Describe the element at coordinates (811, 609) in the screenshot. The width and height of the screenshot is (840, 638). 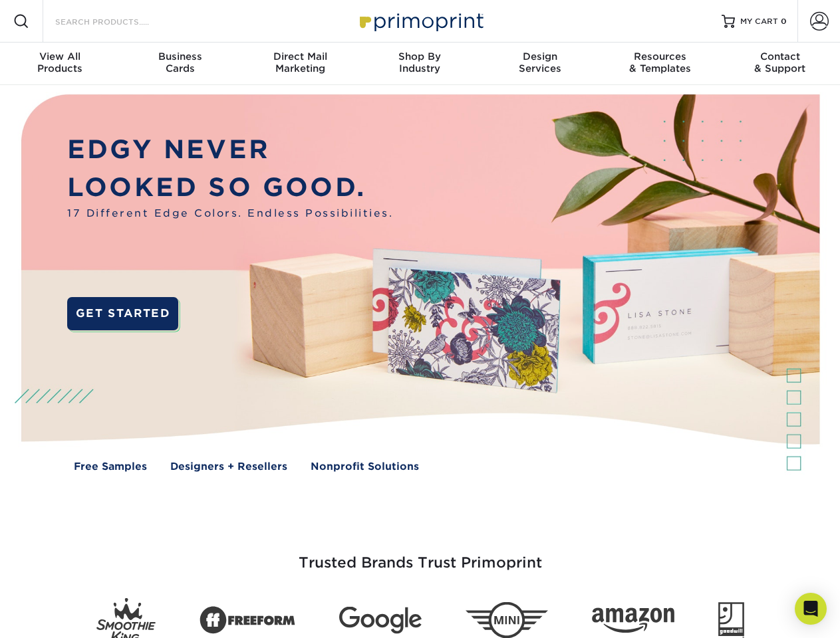
I see `div: Open Intercom Messenger` at that location.